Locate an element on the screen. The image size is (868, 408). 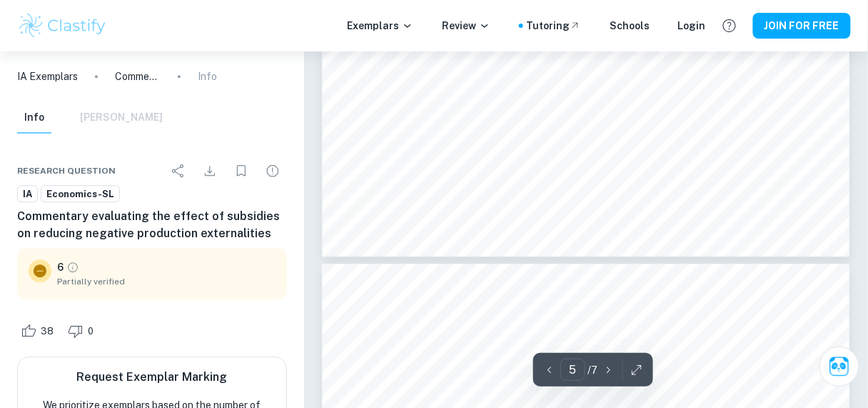
div: Report issue is located at coordinates (272, 170).